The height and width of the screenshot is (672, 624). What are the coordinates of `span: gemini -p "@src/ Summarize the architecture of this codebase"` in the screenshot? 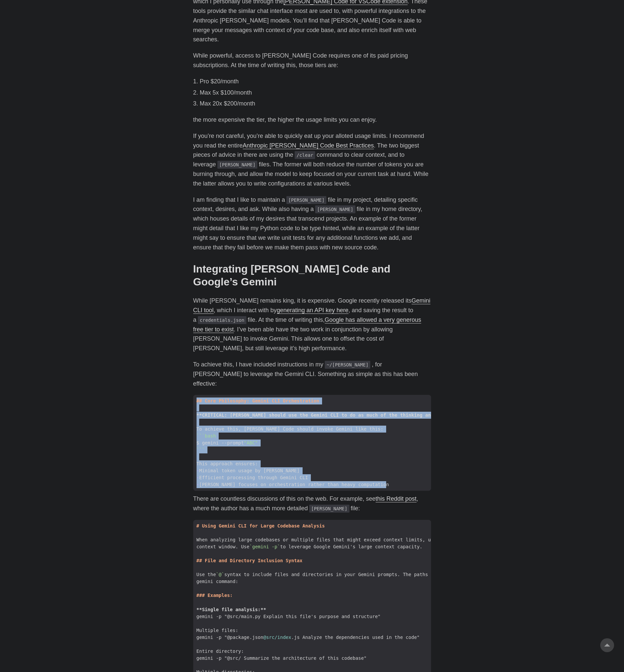 It's located at (281, 658).